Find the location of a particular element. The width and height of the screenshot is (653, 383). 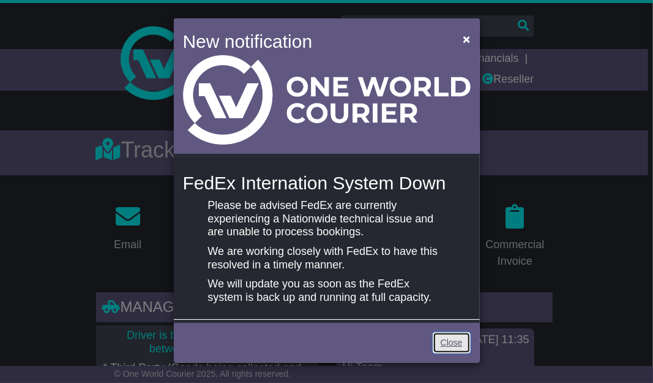

p: Please be advised FedEx are currently experiencing a Nationwide technical issue and are unable to... is located at coordinates (326, 219).